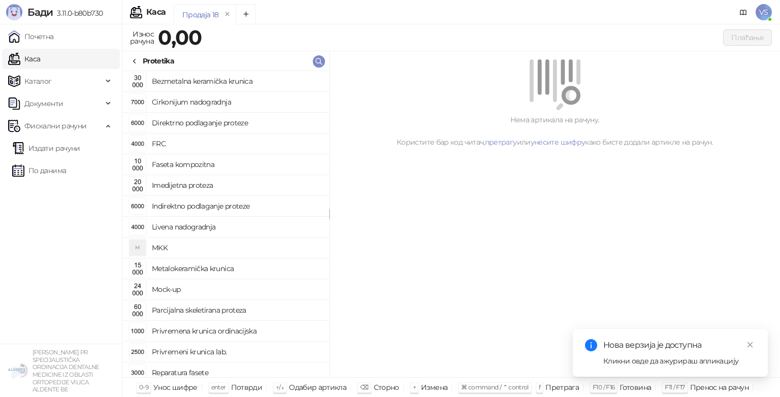 The width and height of the screenshot is (780, 397). What do you see at coordinates (236, 81) in the screenshot?
I see `h4: Bezmetalna keramička krunica` at bounding box center [236, 81].